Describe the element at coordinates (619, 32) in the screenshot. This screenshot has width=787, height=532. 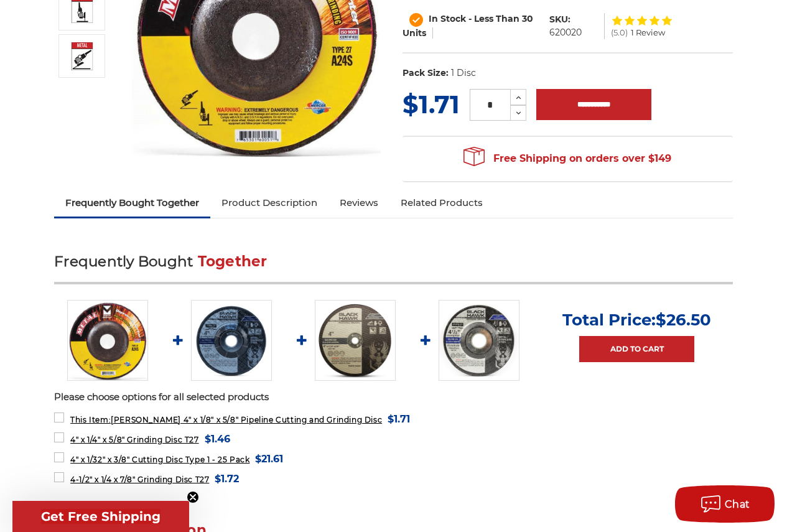
I see `span: (5.0)` at that location.